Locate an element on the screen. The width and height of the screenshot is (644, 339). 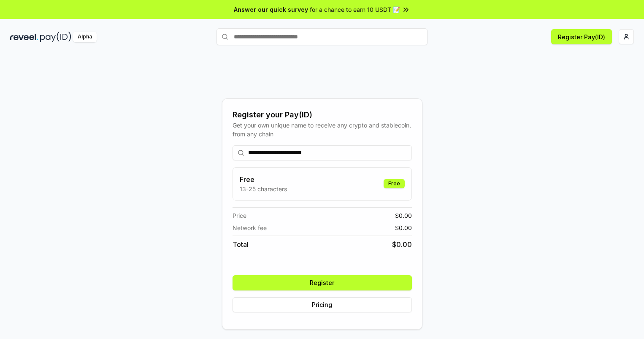
p: 13-25 characters is located at coordinates (263, 189).